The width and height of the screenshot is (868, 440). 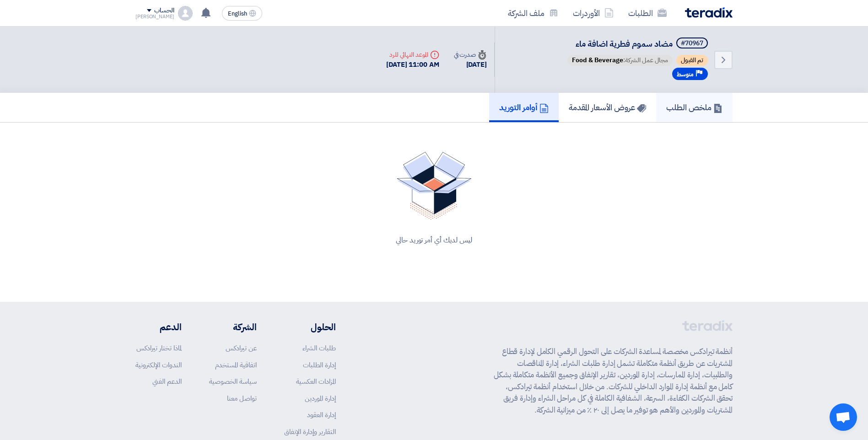 I want to click on a: أوامر التوريد, so click(x=523, y=107).